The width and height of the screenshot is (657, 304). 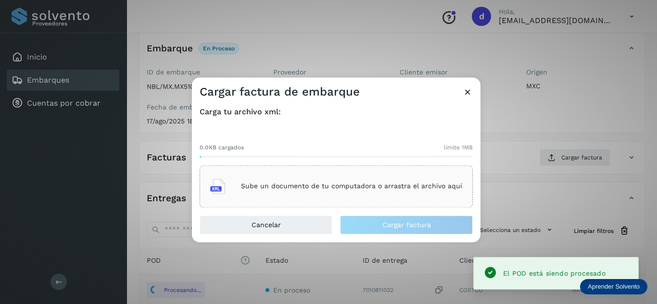 I want to click on button: Cancelar, so click(x=266, y=225).